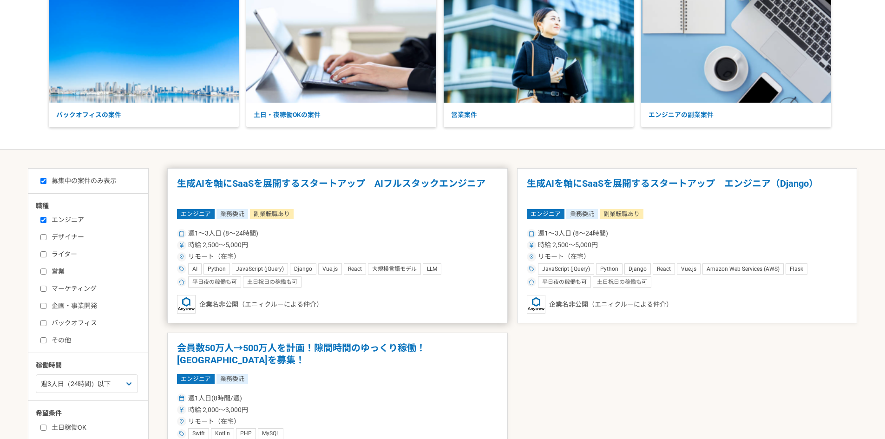 The height and width of the screenshot is (439, 885). I want to click on input: その他, so click(43, 340).